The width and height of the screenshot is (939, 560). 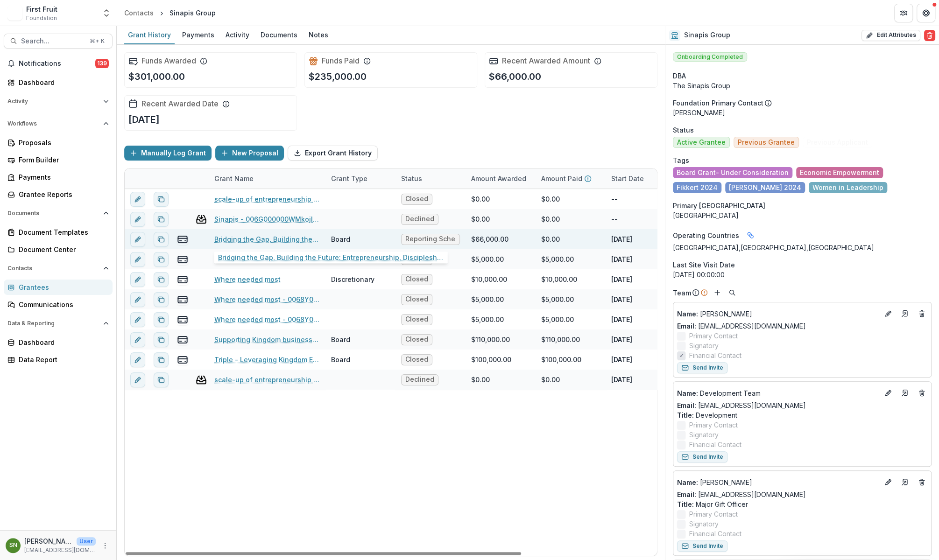 What do you see at coordinates (105, 546) in the screenshot?
I see `button: More` at bounding box center [105, 546].